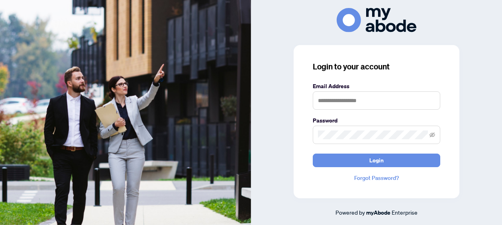 This screenshot has height=225, width=502. Describe the element at coordinates (376, 160) in the screenshot. I see `button: Login` at that location.